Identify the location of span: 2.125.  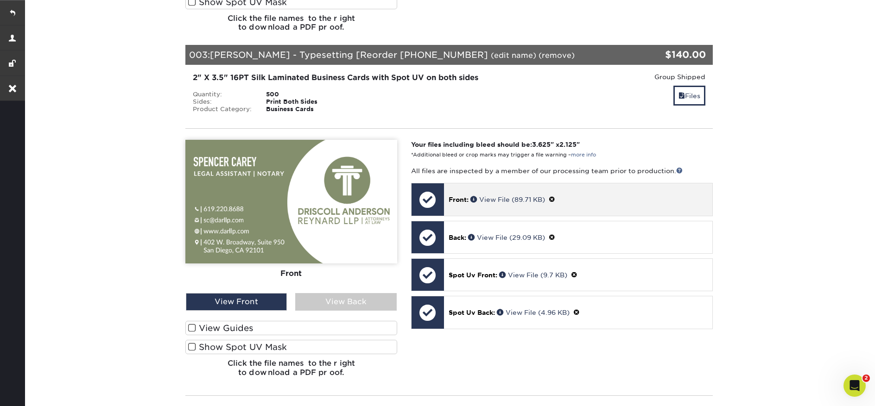
(568, 145).